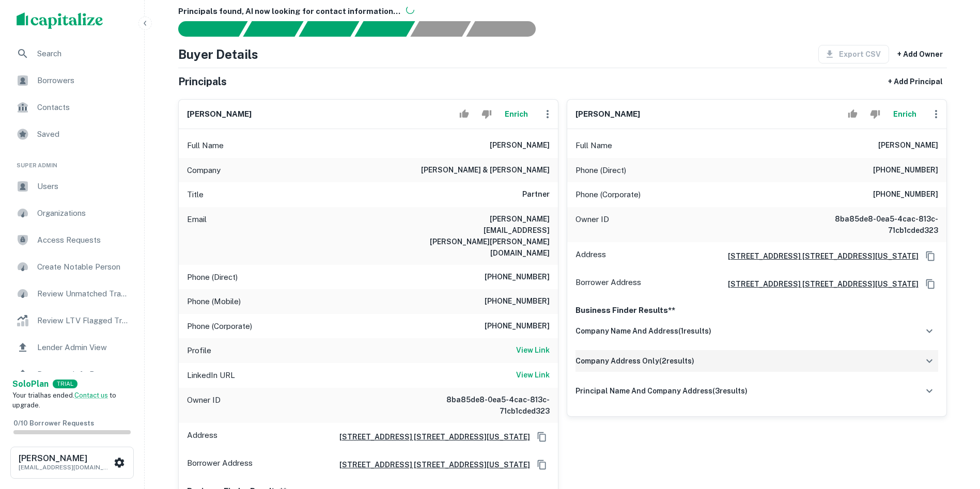 This screenshot has width=980, height=489. Describe the element at coordinates (72, 374) in the screenshot. I see `div: Borrower Info Requests` at that location.